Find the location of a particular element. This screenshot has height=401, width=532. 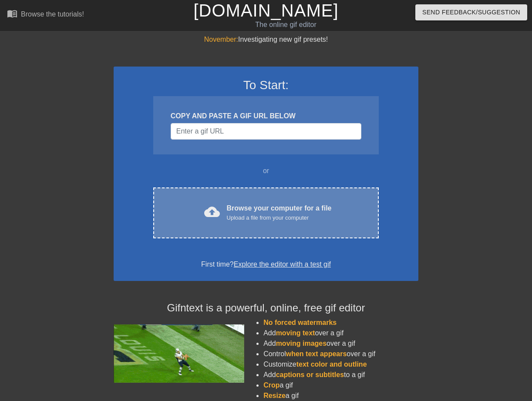

li: Control over a gif is located at coordinates (341, 354).